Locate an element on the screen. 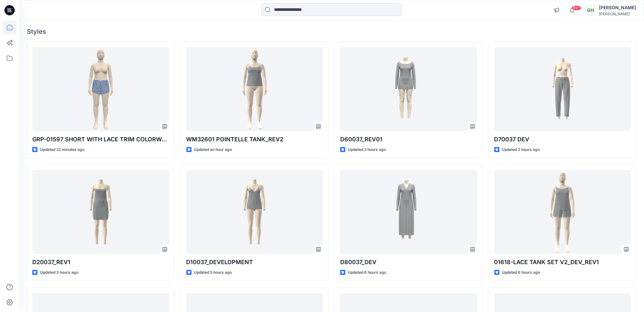 This screenshot has width=644, height=312. p: D60037_REV01 is located at coordinates (409, 140).